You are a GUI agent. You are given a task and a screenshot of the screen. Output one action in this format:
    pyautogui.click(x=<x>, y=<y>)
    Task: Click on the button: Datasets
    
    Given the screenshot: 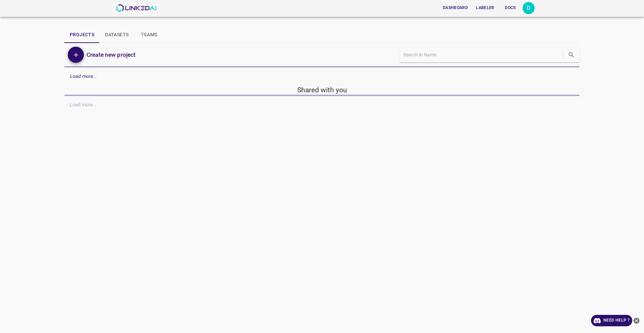 What is the action you would take?
    pyautogui.click(x=116, y=35)
    